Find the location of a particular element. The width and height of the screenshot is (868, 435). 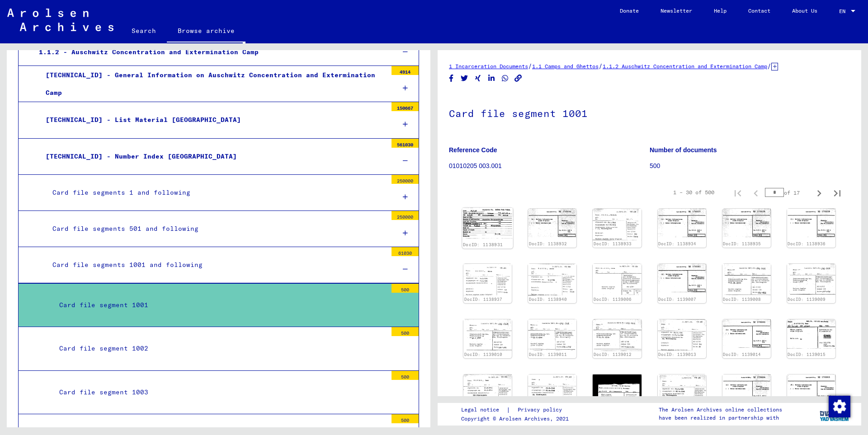

div: Card file segment 1003 is located at coordinates (220, 392).